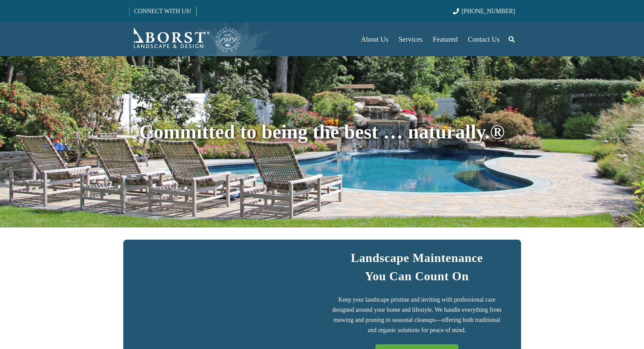 This screenshot has height=349, width=644. I want to click on a: Featured, so click(445, 40).